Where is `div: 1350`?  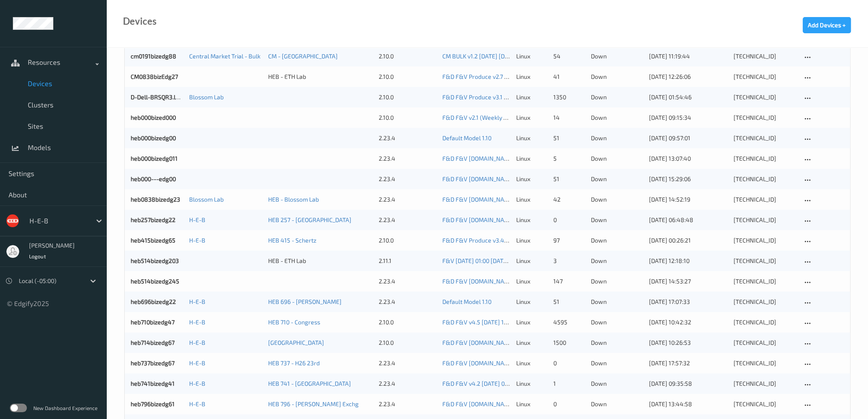 div: 1350 is located at coordinates (569, 97).